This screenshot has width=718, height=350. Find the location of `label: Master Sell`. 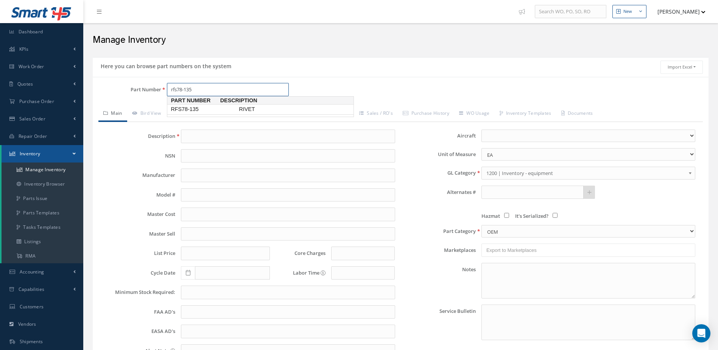

label: Master Sell is located at coordinates (138, 233).